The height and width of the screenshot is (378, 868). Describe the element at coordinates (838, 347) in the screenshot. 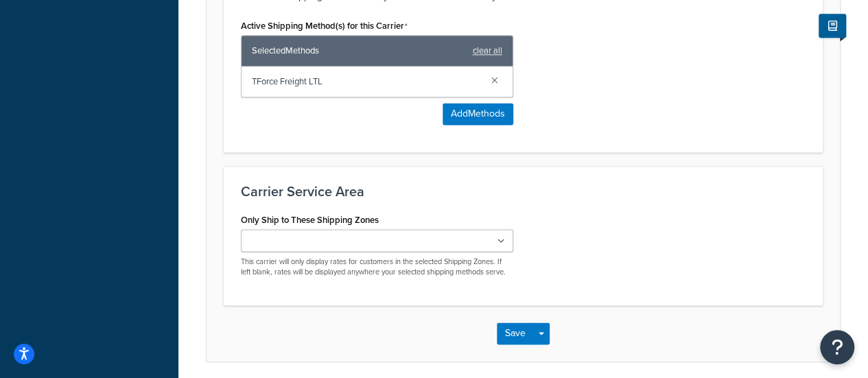

I see `button: Open Resource Center` at that location.